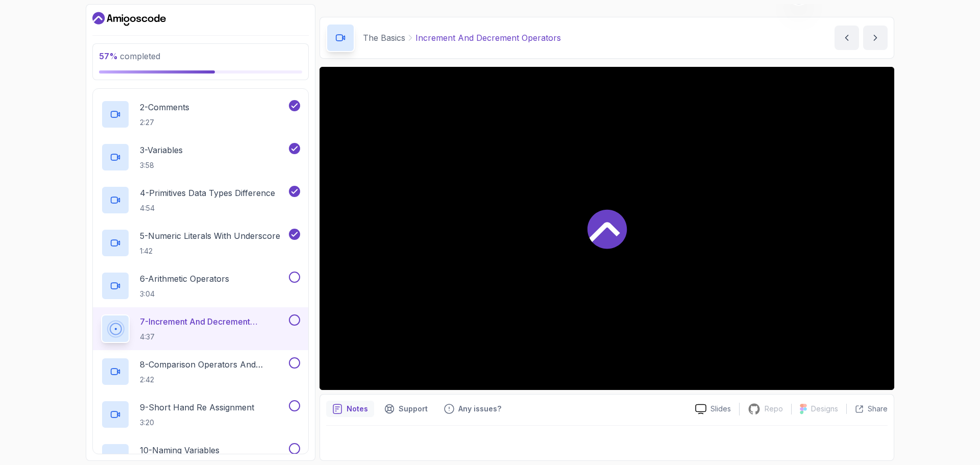 The height and width of the screenshot is (465, 980). Describe the element at coordinates (473, 409) in the screenshot. I see `button: Feedback button` at that location.